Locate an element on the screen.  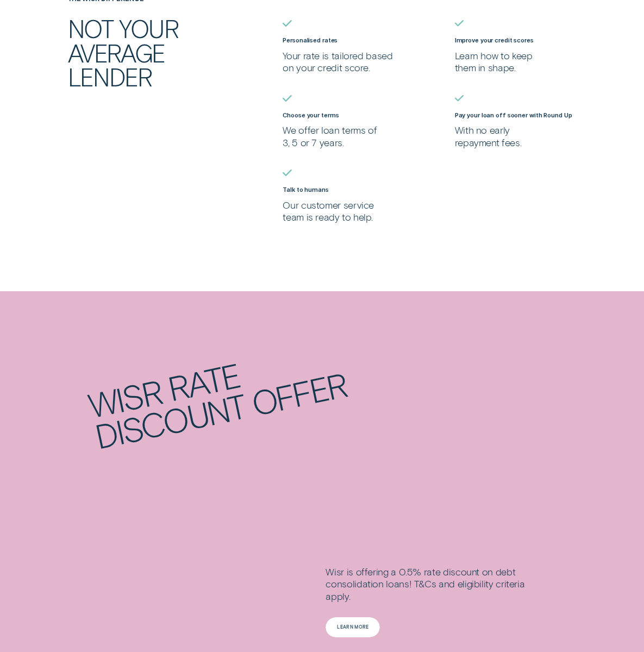
label: Choose your terms is located at coordinates (311, 115).